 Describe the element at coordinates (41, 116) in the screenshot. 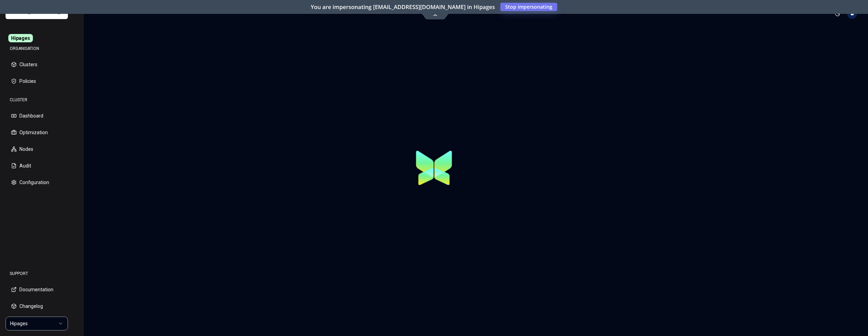

I see `button: Dashboard` at that location.